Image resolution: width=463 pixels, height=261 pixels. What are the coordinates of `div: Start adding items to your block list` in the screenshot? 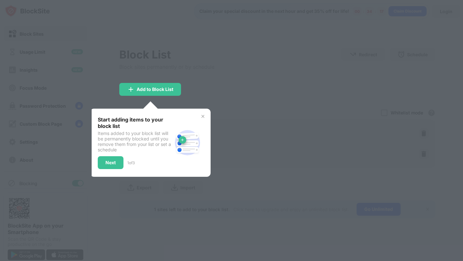 It's located at (135, 123).